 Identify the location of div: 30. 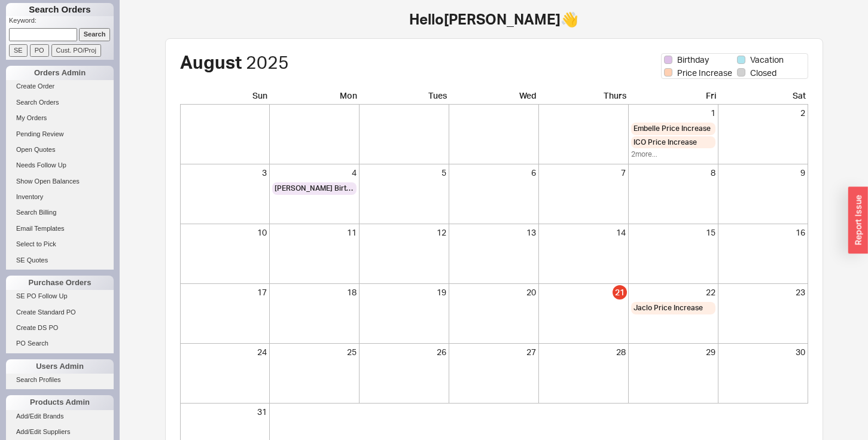
(763, 352).